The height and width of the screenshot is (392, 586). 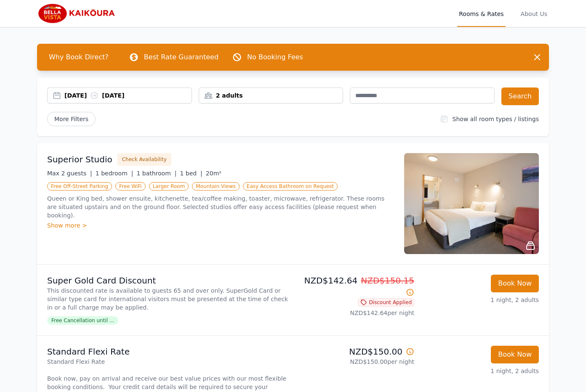 What do you see at coordinates (168, 299) in the screenshot?
I see `p: This discounted rate is available to guests 65 and over only. SuperGold Card or similar type card...` at bounding box center [168, 299].